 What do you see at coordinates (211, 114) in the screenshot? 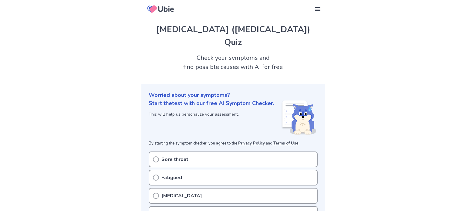
I see `p: This will help us personalize your assessment.` at bounding box center [211, 114].